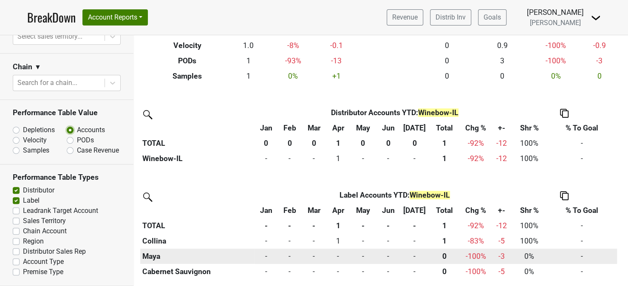  What do you see at coordinates (54, 252) in the screenshot?
I see `label: Distributor Sales Rep` at bounding box center [54, 252].